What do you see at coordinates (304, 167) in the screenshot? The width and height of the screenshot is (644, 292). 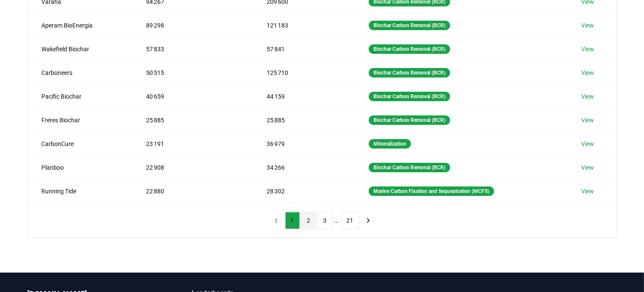 I see `td: 34 266` at bounding box center [304, 167].